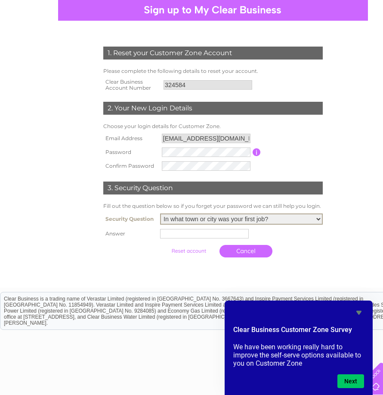  I want to click on input: Information, so click(257, 152).